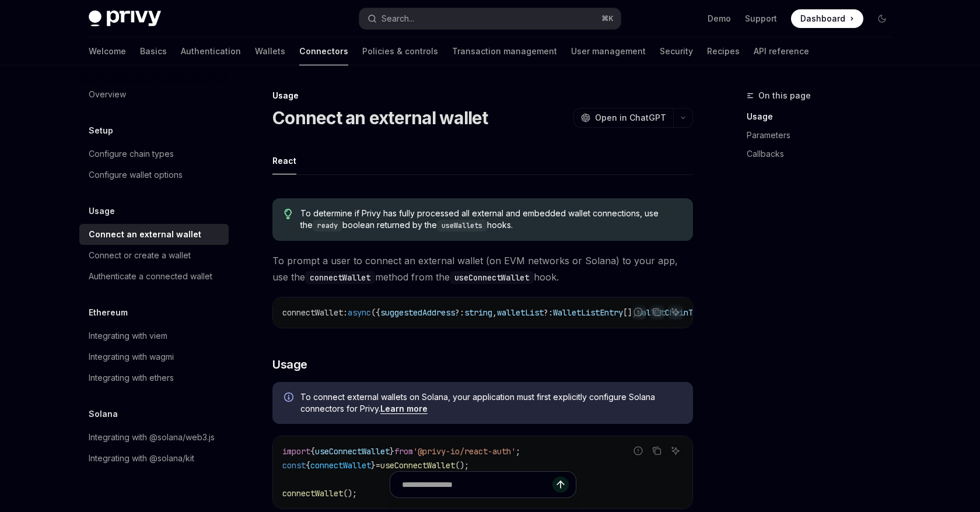  Describe the element at coordinates (491, 219) in the screenshot. I see `span: To determine if Privy has fully processed all external and embedded wallet connections, use the b...` at that location.